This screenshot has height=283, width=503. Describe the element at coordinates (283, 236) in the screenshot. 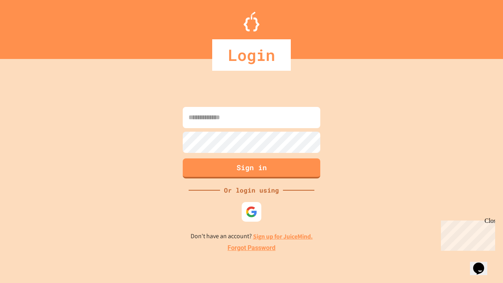

I see `a: Sign up for JuiceMind.` at that location.